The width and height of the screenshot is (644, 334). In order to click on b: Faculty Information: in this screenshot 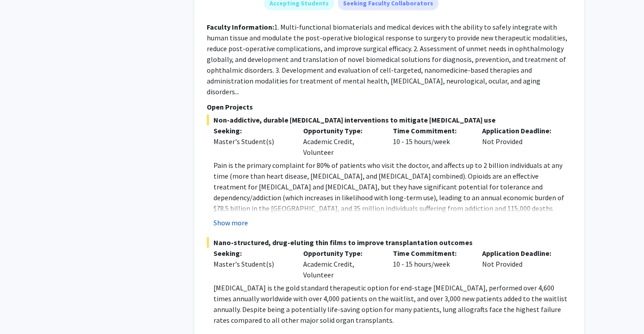, I will do `click(240, 27)`.